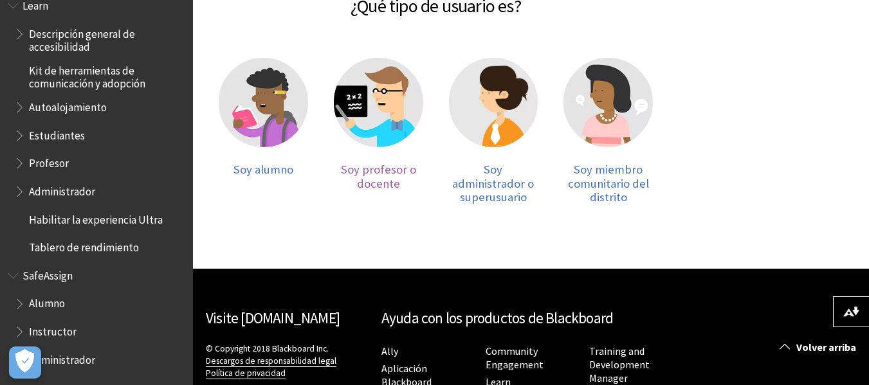  What do you see at coordinates (378, 102) in the screenshot?
I see `img: Profesor` at bounding box center [378, 102].